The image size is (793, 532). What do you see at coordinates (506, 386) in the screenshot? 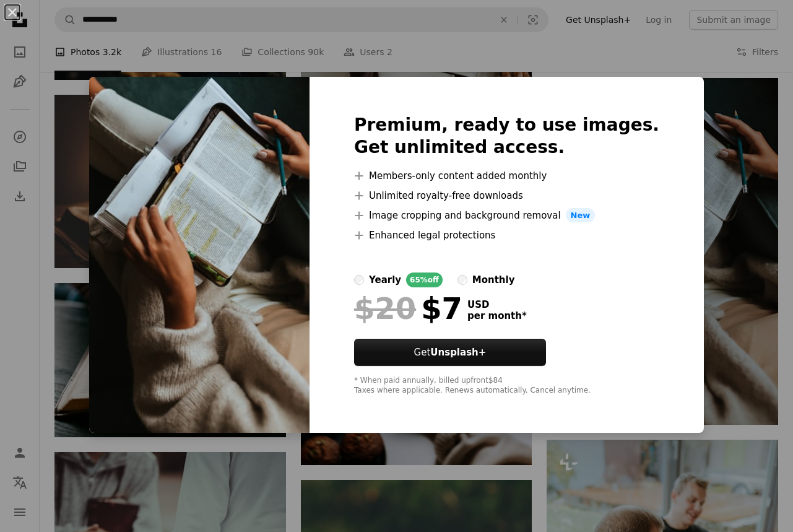
I see `div: * When paid annually, billed upfront $84 Taxes where applicable. Renews automatically. Cancel any...` at bounding box center [506, 386].